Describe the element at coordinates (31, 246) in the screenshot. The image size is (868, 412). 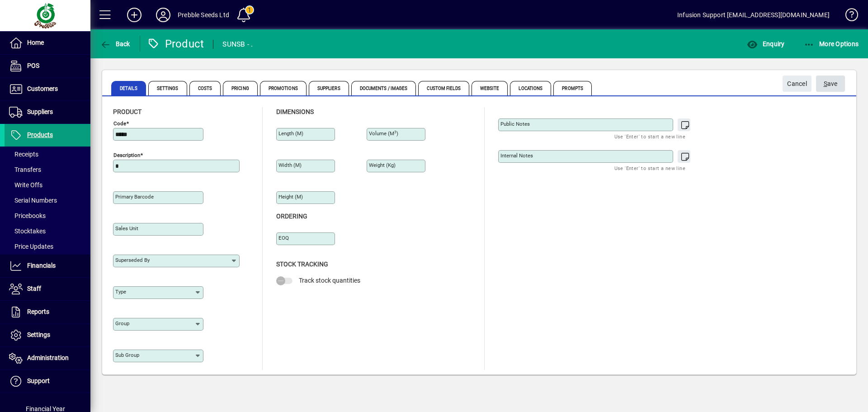
I see `span: Price Updates` at that location.